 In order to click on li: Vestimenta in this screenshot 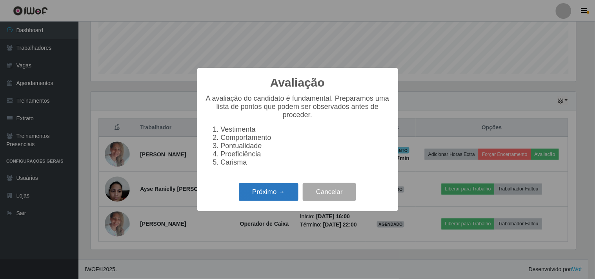, I will do `click(305, 129)`.